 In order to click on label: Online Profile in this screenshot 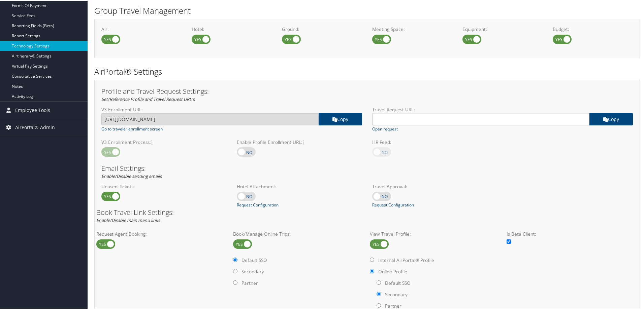, I will do `click(393, 271)`.